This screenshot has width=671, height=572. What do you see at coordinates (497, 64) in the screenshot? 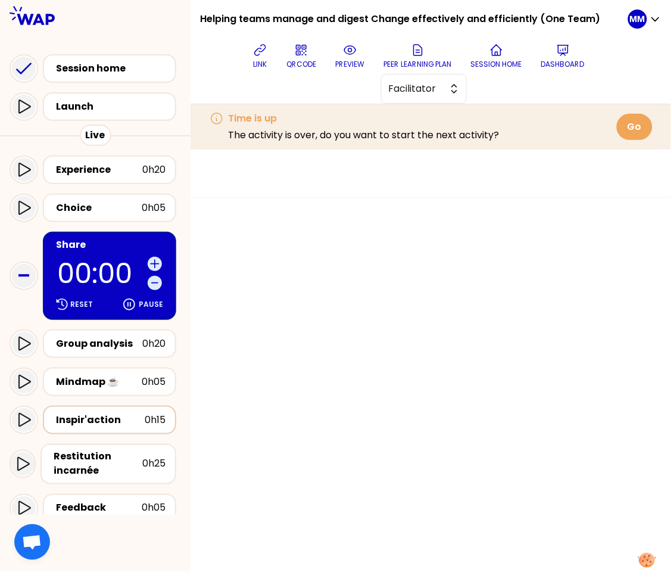
I see `p: Session home` at bounding box center [497, 64].